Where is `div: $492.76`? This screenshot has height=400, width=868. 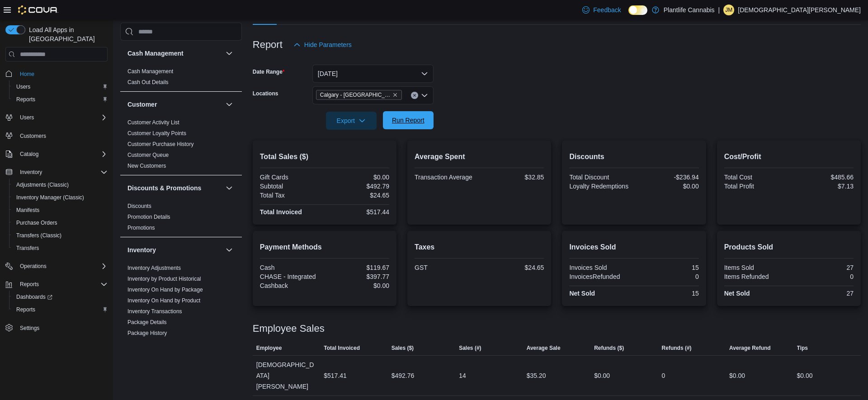
div: $492.76 is located at coordinates (403, 376).